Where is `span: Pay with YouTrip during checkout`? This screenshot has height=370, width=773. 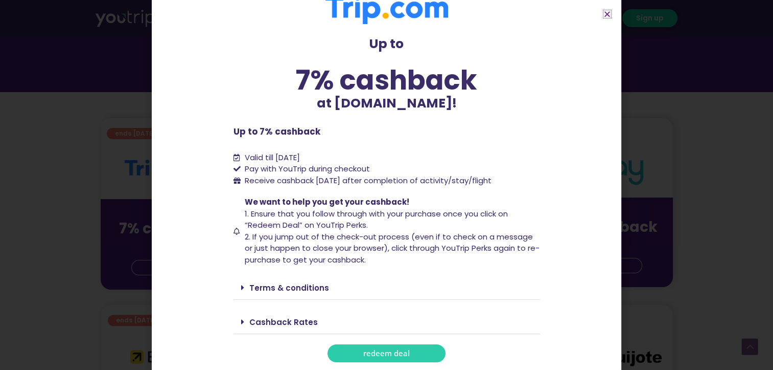
span: Pay with YouTrip during checkout is located at coordinates (306, 169).